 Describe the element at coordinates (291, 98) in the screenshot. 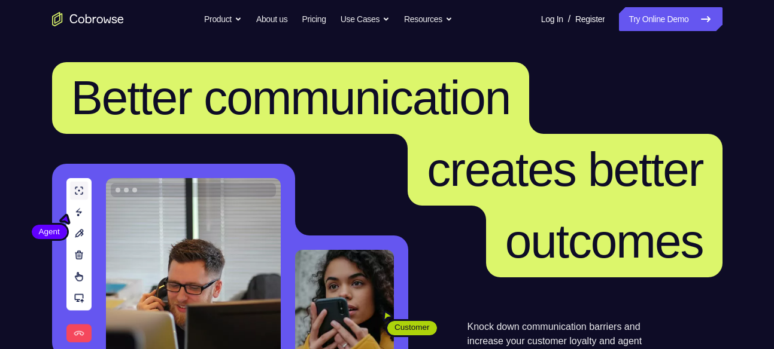

I see `span: Better communication` at that location.